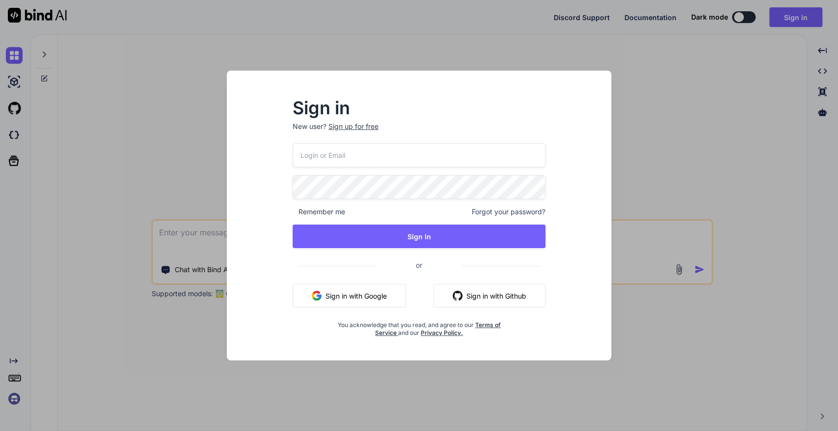 This screenshot has height=431, width=838. I want to click on button: Sign in with Github, so click(489, 296).